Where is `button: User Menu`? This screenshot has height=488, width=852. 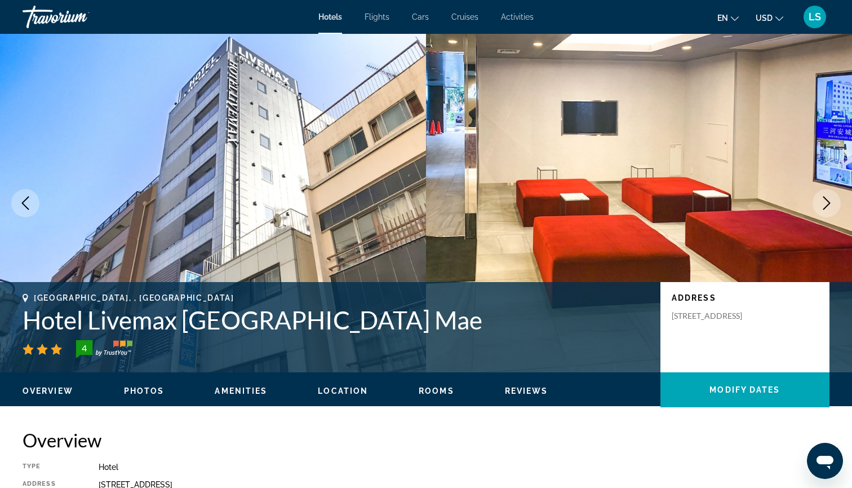
button: User Menu is located at coordinates (815, 17).